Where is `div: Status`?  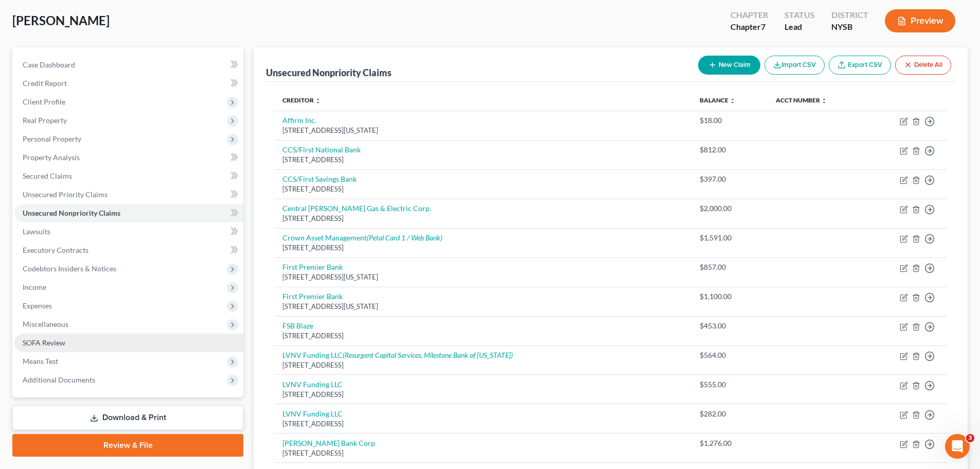
div: Status is located at coordinates (799, 15).